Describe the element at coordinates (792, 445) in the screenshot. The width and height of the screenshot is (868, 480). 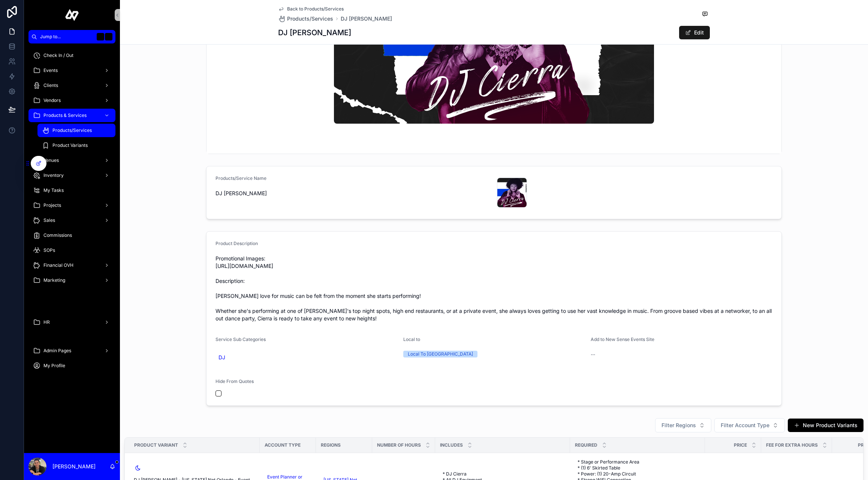
I see `span: Fee for extra Hours` at that location.